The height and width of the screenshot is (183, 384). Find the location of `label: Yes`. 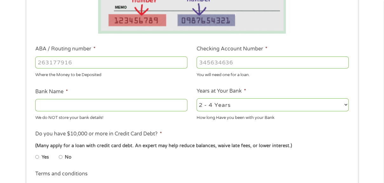

label: Yes is located at coordinates (45, 157).